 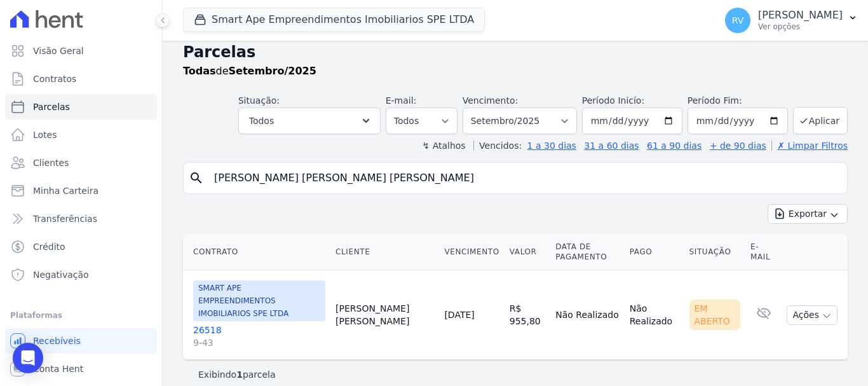 I want to click on b: 1, so click(x=240, y=374).